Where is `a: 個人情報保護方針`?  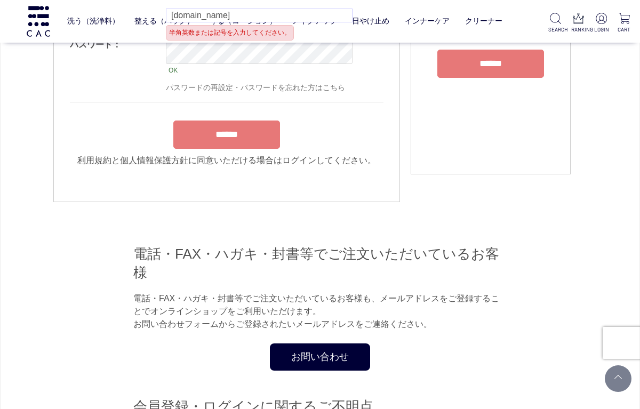
a: 個人情報保護方針 is located at coordinates (154, 160).